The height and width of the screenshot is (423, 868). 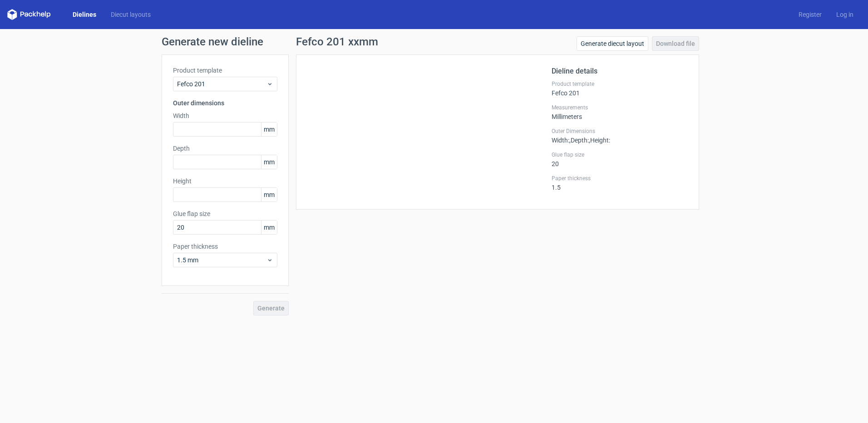 What do you see at coordinates (620, 107) in the screenshot?
I see `label: Measurements` at bounding box center [620, 107].